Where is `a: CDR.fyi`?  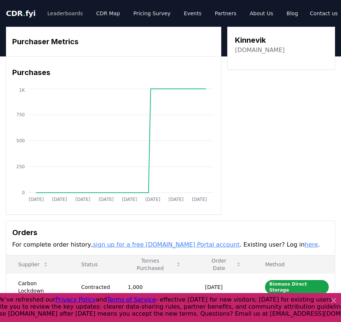
a: CDR.fyi is located at coordinates (21, 13).